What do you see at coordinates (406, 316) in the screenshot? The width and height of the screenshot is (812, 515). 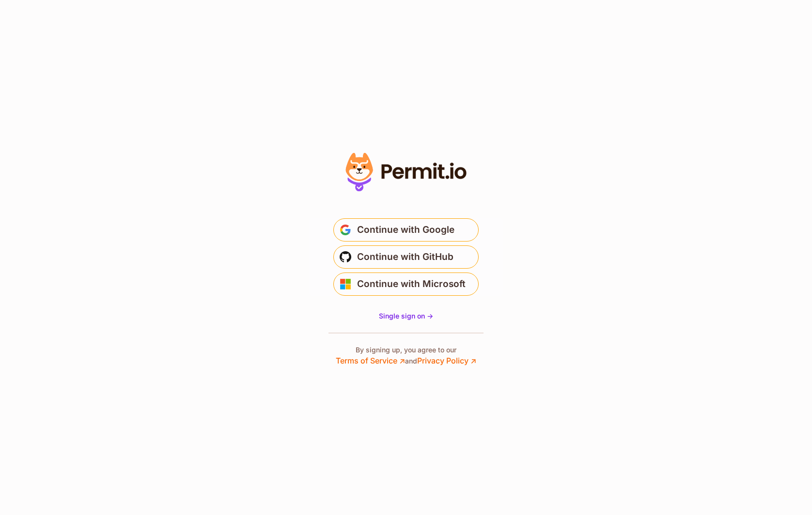 I see `a: Single sign on ->` at bounding box center [406, 316].